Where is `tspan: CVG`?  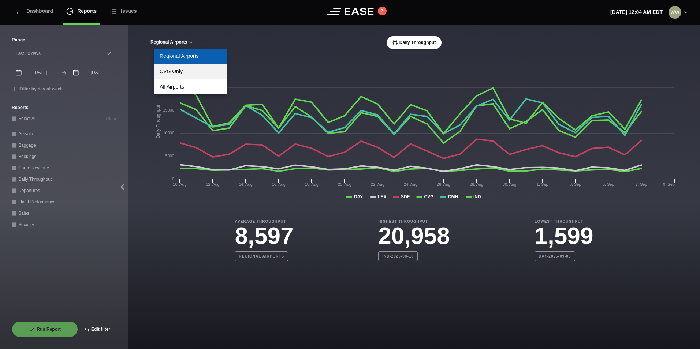
tspan: CVG is located at coordinates (429, 197).